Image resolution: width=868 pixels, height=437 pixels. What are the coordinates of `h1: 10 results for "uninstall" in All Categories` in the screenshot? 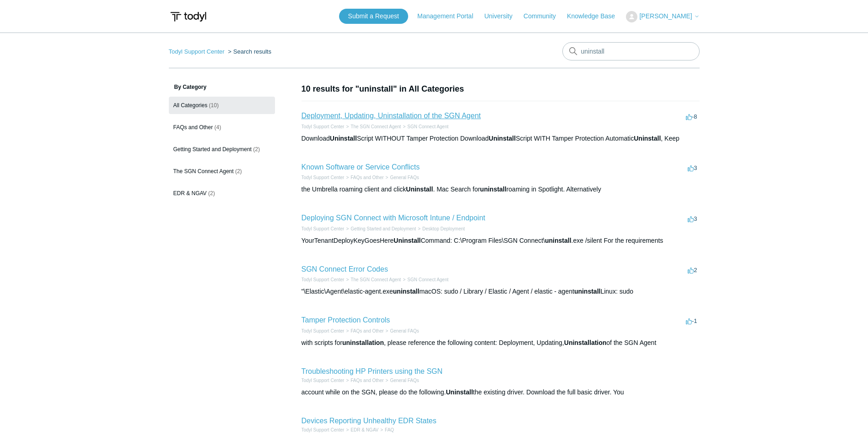 It's located at (501, 89).